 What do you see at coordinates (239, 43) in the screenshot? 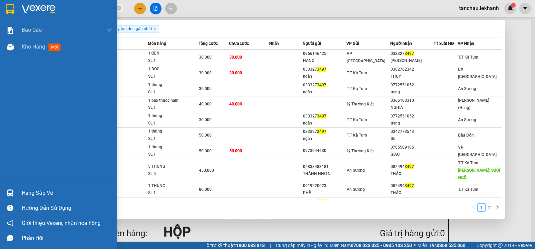
I see `span: Chưa cước` at bounding box center [239, 43].